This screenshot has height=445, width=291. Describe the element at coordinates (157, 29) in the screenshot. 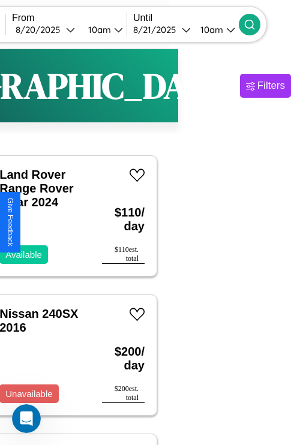

I see `div: 8 / 21 / 2025` at that location.